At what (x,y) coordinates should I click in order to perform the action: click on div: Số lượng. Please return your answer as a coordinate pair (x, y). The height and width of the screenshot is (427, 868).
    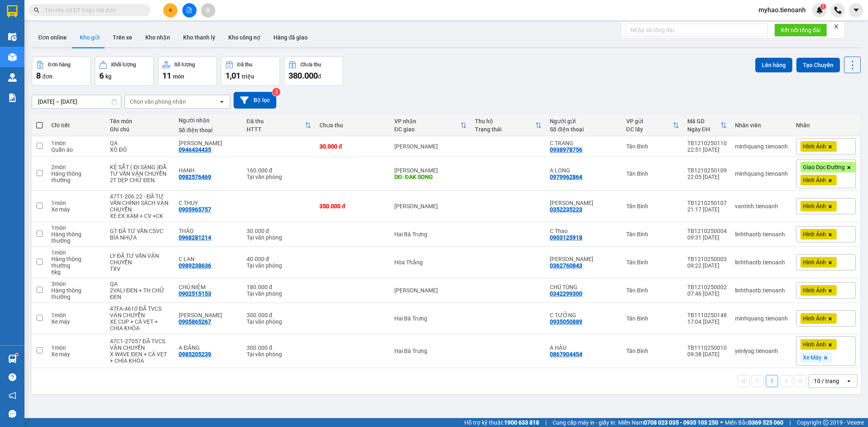
    Looking at the image, I should click on (184, 64).